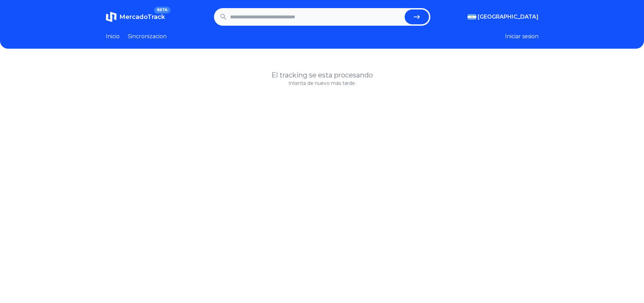 Image resolution: width=644 pixels, height=303 pixels. I want to click on img: Argentina, so click(472, 17).